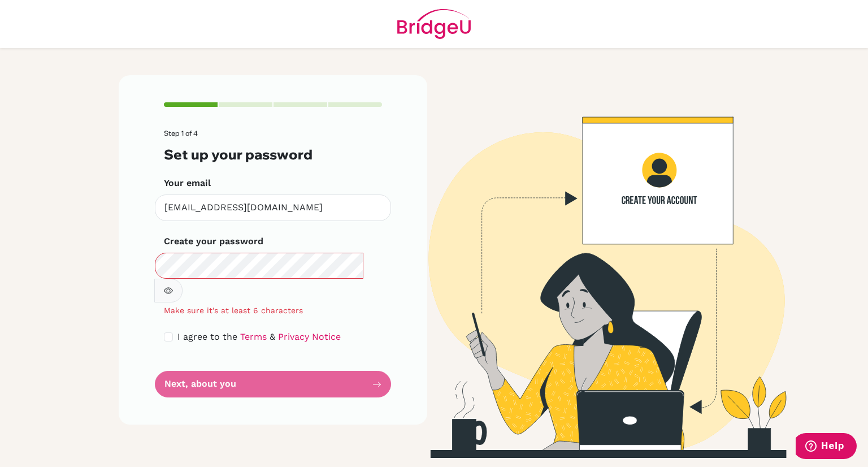  What do you see at coordinates (181, 133) in the screenshot?
I see `span: Step 1 of 4` at bounding box center [181, 133].